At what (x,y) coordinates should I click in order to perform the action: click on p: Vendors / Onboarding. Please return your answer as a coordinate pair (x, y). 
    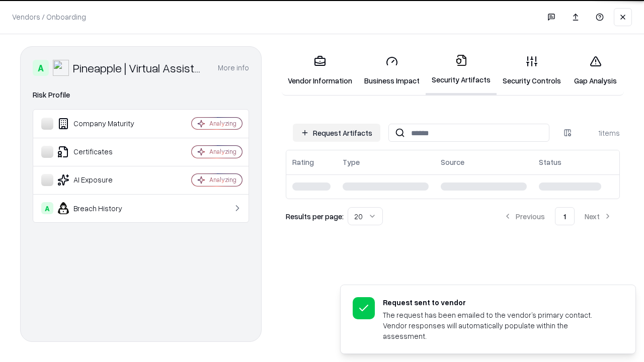
    Looking at the image, I should click on (49, 17).